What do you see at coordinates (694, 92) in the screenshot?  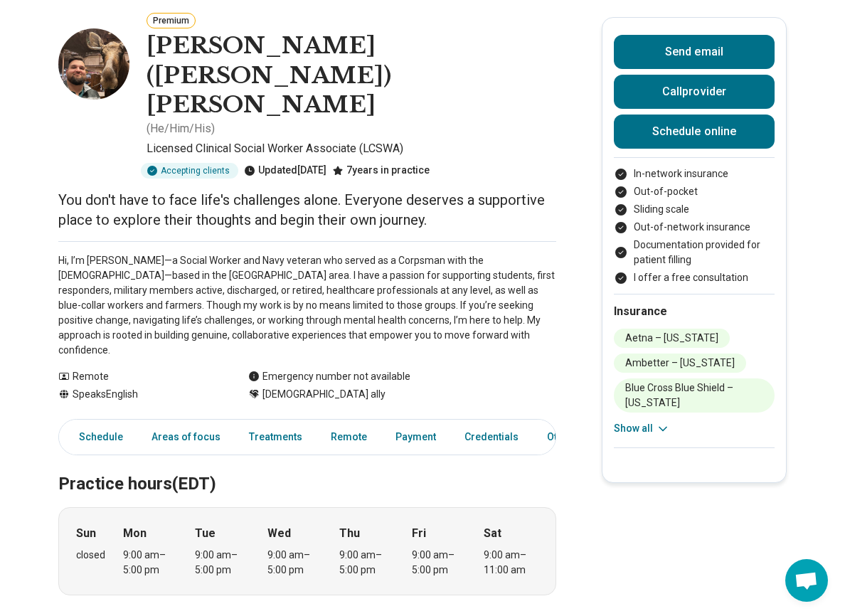 I see `button: Callprovider` at bounding box center [694, 92].